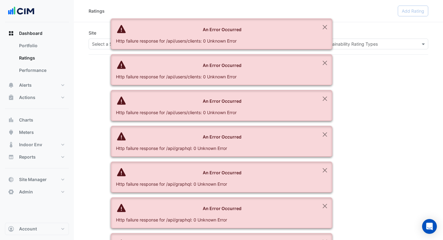 This screenshot has width=443, height=240. I want to click on span: Indoor Env, so click(30, 144).